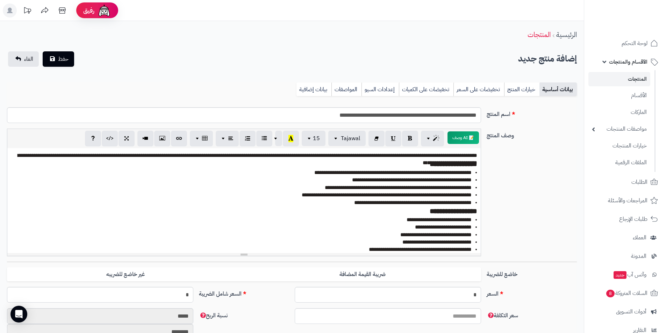 This screenshot has width=666, height=333. Describe the element at coordinates (626, 238) in the screenshot. I see `a: العملاء` at that location.